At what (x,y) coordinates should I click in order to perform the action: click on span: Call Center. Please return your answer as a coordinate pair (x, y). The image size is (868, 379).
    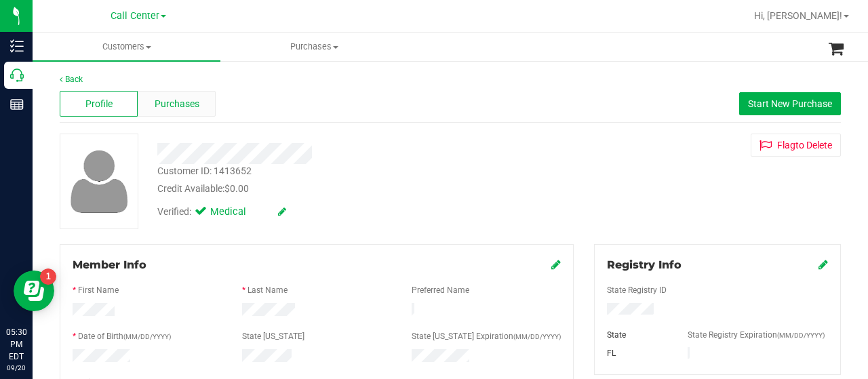
    Looking at the image, I should click on (135, 16).